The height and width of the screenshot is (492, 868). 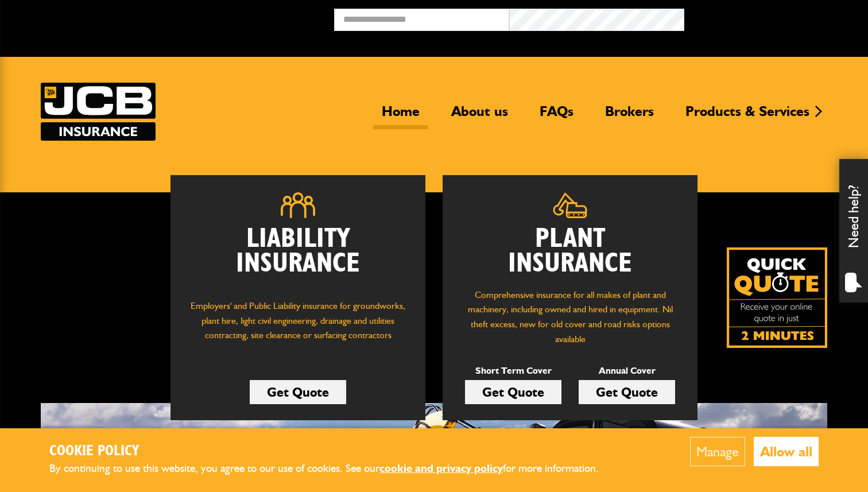 What do you see at coordinates (777, 298) in the screenshot?
I see `a: Get your insurance quote isn just 2-minutes` at bounding box center [777, 298].